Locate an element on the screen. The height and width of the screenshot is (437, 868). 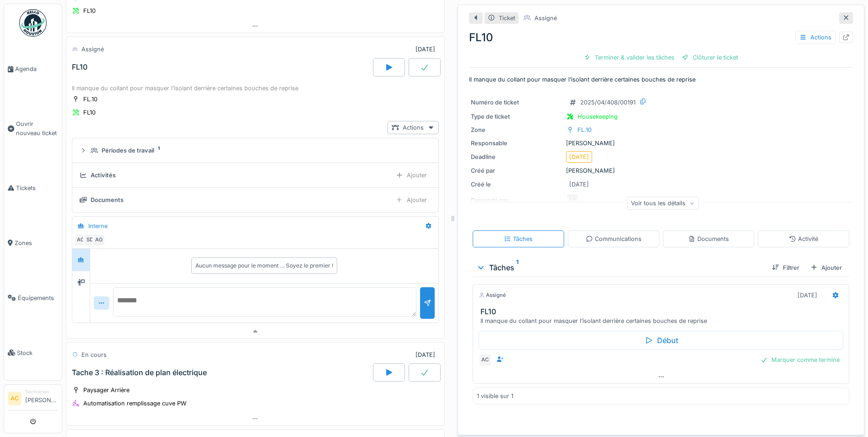
a: Ouvrir nouveau ticket is located at coordinates (33, 128).